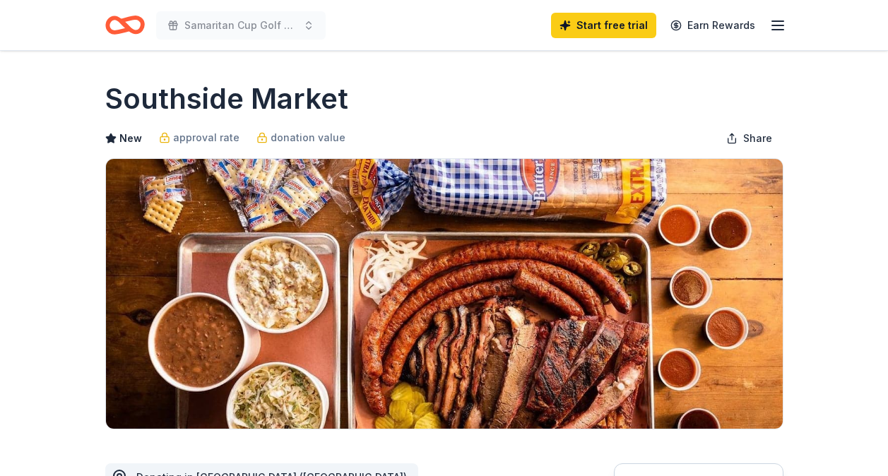 Image resolution: width=888 pixels, height=476 pixels. I want to click on span: Samaritan Cup Golf Classic, so click(241, 25).